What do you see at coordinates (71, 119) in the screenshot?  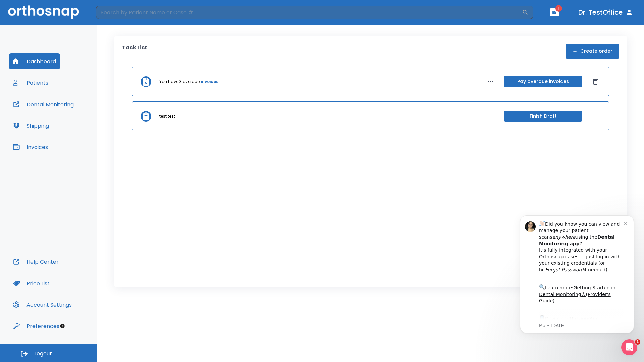 I see `p: Message from Ma, sent 10w ago` at bounding box center [71, 119].